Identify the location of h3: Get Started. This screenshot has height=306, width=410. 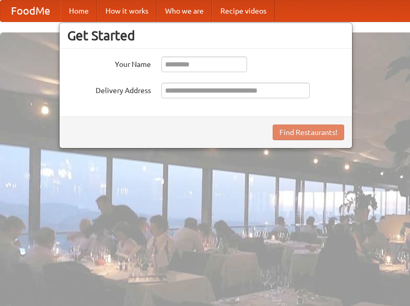
(206, 36).